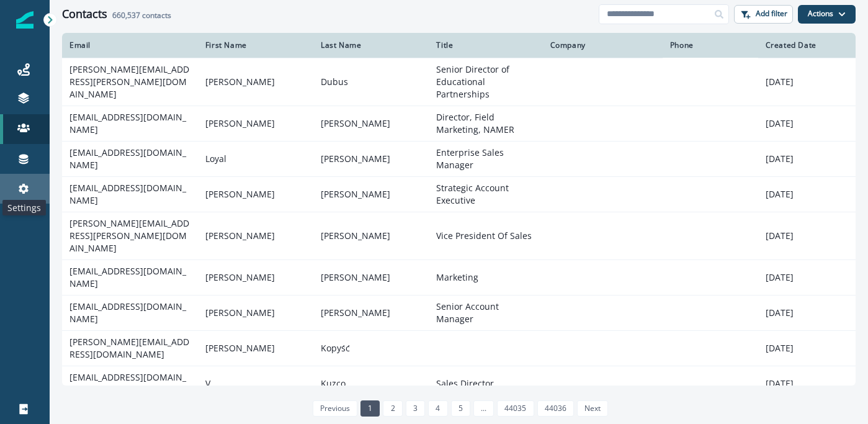  Describe the element at coordinates (485, 312) in the screenshot. I see `p: Senior Account Manager` at that location.